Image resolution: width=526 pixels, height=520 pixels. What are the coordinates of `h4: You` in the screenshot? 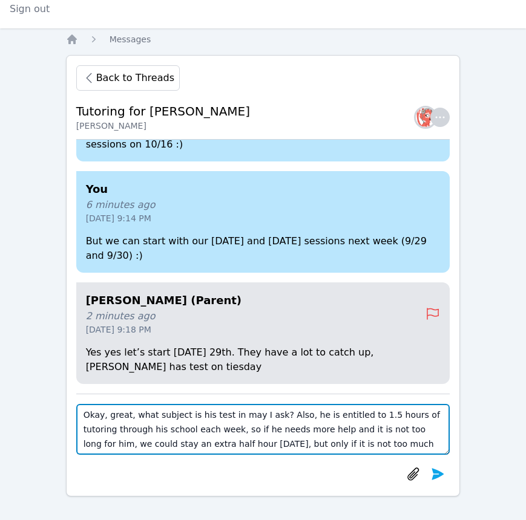 It's located at (263, 189).